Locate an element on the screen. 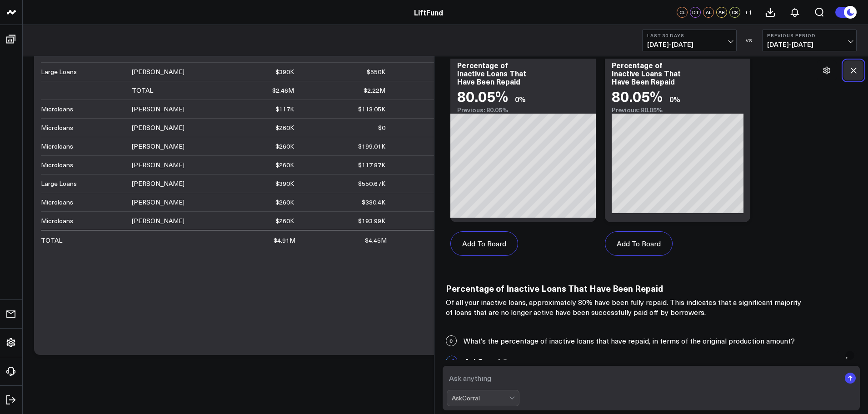 The height and width of the screenshot is (414, 868). p: Of all your inactive loans, approximately 80% have been fully repaid. This indicates that a signi... is located at coordinates (628, 307).